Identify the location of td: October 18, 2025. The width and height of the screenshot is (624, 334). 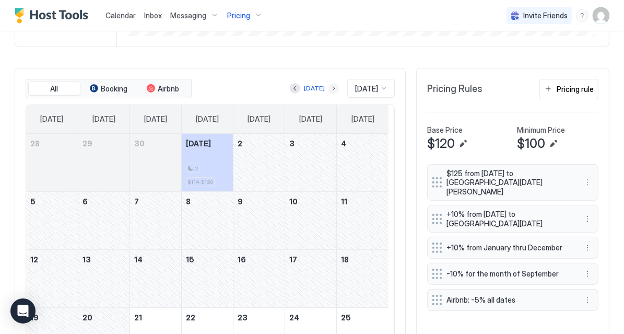
(362, 278).